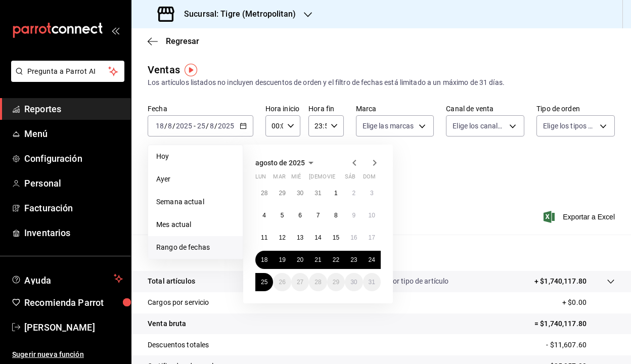 The image size is (631, 364). Describe the element at coordinates (317, 193) in the screenshot. I see `abbr: 31 de julio de 2025` at that location.